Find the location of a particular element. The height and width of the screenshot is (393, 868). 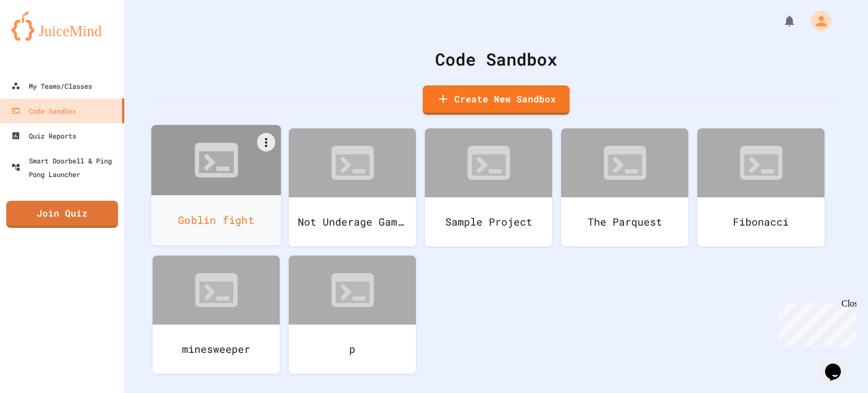

div: p is located at coordinates (352, 348).